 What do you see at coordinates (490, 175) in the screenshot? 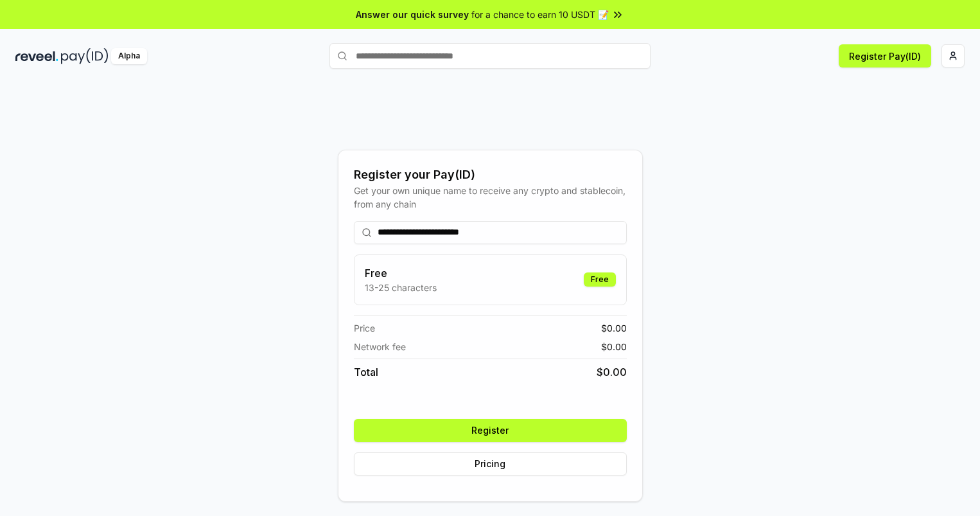
I see `div: Register your Pay(ID)` at bounding box center [490, 175].